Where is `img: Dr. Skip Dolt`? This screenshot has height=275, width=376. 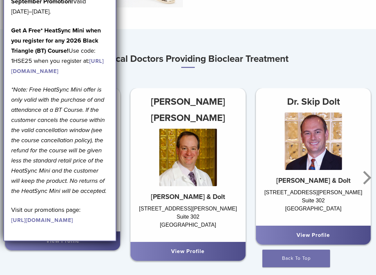
img: Dr. Skip Dolt is located at coordinates (313, 141).